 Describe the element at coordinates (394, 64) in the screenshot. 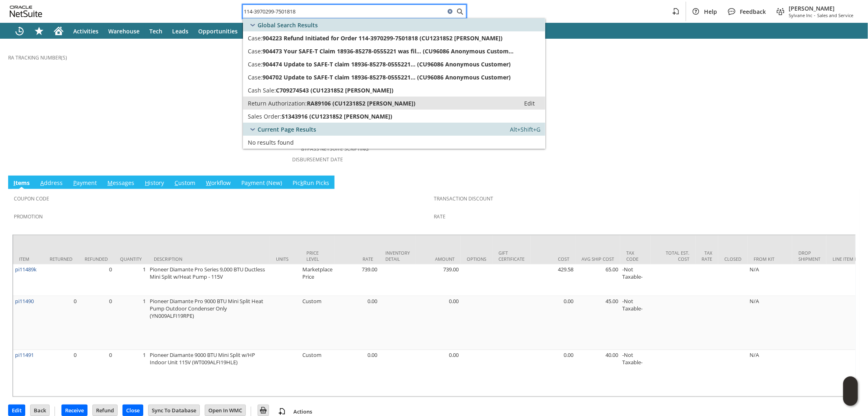

I see `a: Case:904474 Update to SAFE-T claim 18936-85278-0555221... (CU96086 Anonymous Customer)Edit:` at that location.